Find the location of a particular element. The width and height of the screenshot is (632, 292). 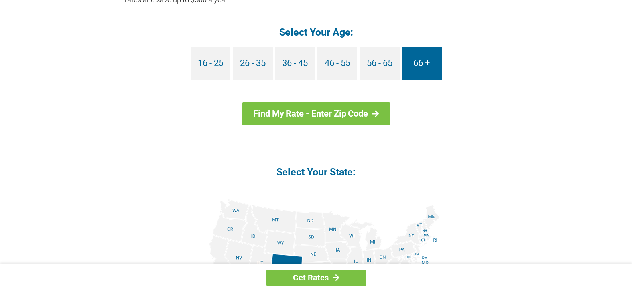

a: Get Rates is located at coordinates (316, 277).